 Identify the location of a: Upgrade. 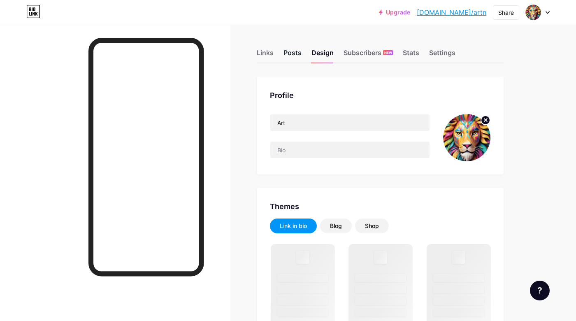
(395, 12).